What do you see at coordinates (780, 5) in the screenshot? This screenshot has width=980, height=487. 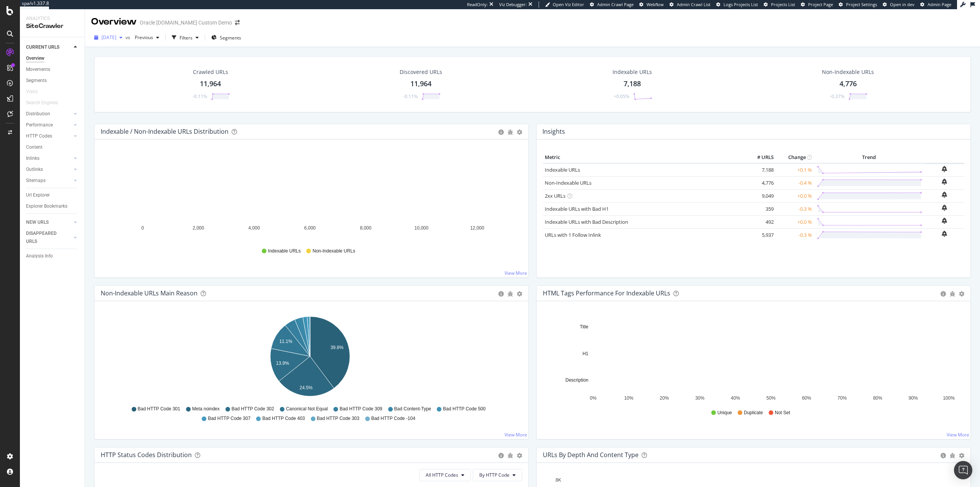 I see `a: Projects List` at bounding box center [780, 5].